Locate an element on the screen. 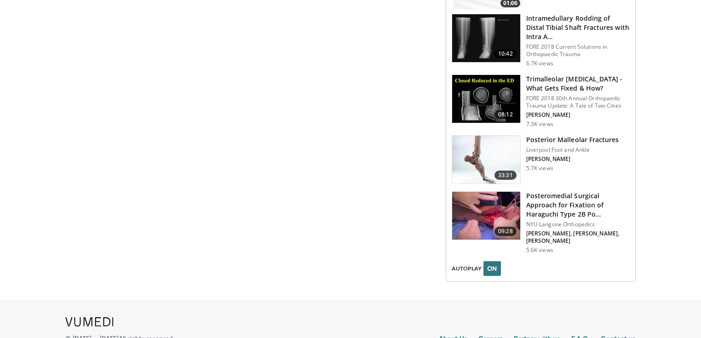 This screenshot has height=338, width=701. span: 09:28 is located at coordinates (506, 231).